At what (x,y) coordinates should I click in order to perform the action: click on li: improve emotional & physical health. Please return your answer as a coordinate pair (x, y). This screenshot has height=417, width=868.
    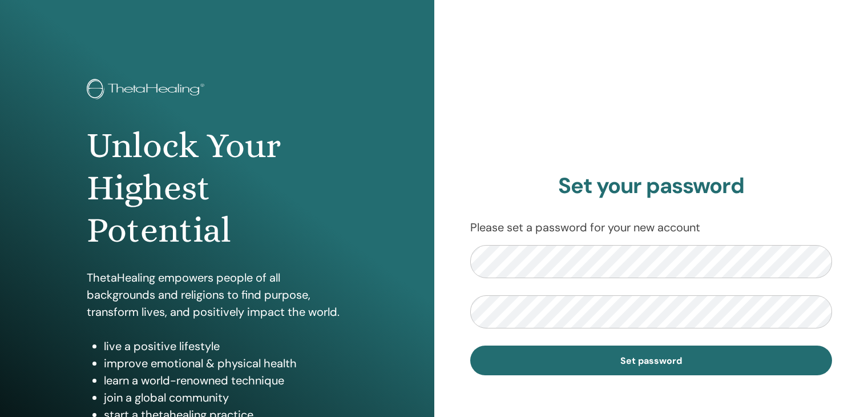
    Looking at the image, I should click on (225, 363).